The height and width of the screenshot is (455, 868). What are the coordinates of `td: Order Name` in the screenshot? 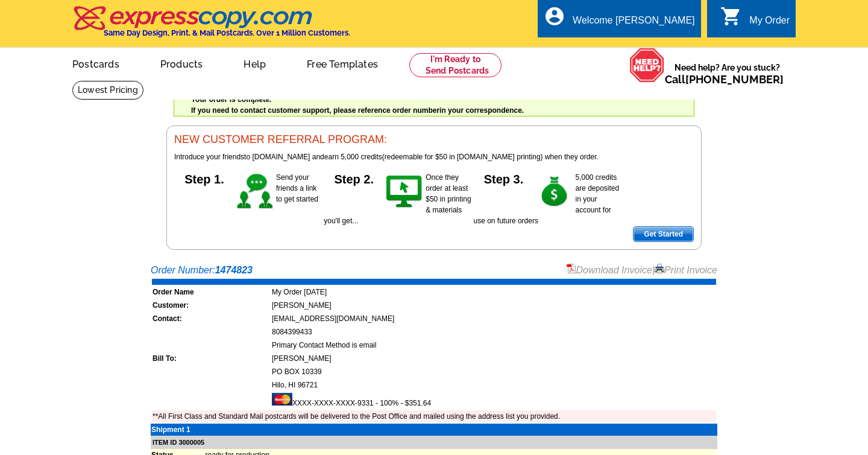 It's located at (211, 292).